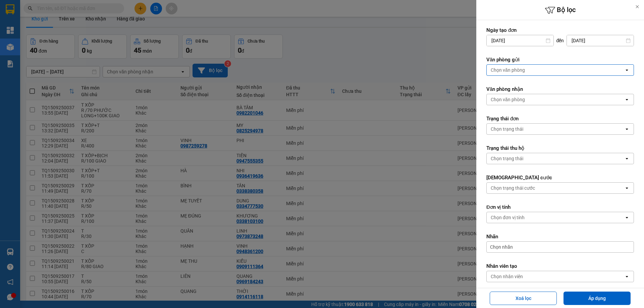 This screenshot has width=644, height=308. I want to click on button: Áp dụng, so click(597, 298).